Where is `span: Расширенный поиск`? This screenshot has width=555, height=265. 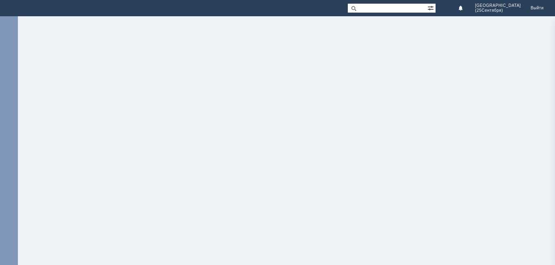
span: Расширенный поиск is located at coordinates (432, 7).